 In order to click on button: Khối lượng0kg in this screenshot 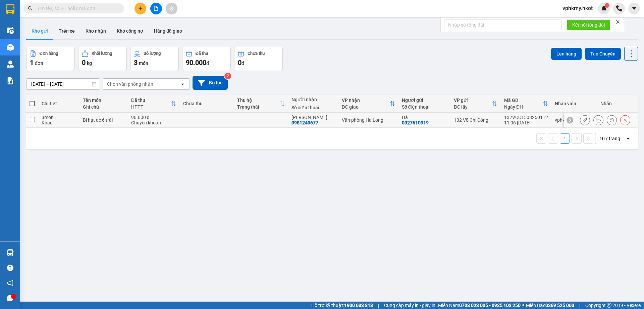, I will do `click(102, 59)`.